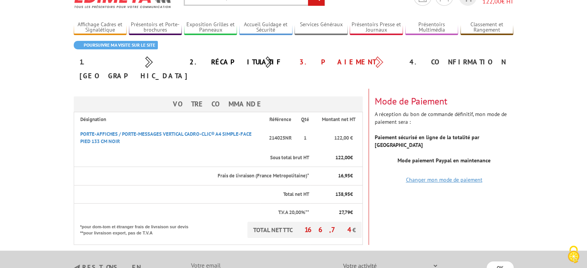  I want to click on p: 122,00 €, so click(334, 138).